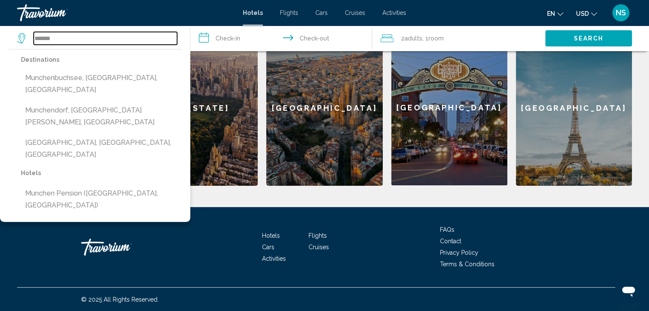 This screenshot has width=649, height=311. What do you see at coordinates (450, 241) in the screenshot?
I see `span: Contact` at bounding box center [450, 241].